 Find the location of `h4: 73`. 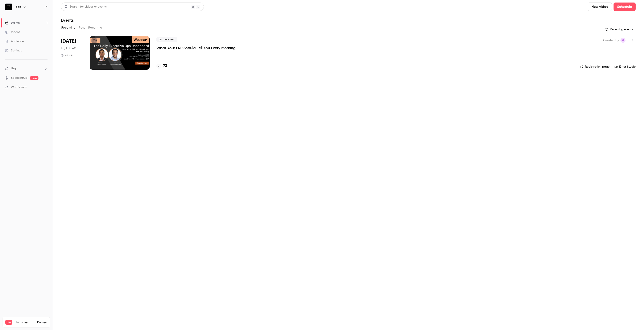

h4: 73 is located at coordinates (165, 66).